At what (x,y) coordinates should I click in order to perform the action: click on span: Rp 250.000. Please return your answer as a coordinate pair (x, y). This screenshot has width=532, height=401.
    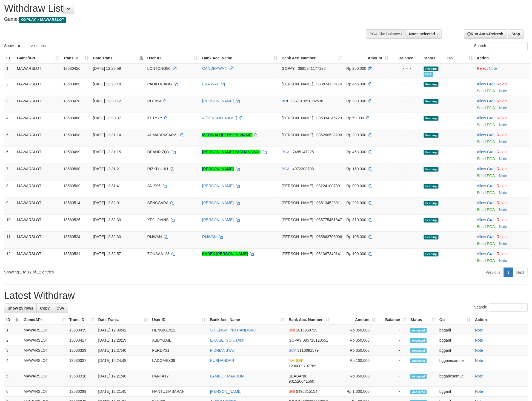
    Looking at the image, I should click on (356, 69).